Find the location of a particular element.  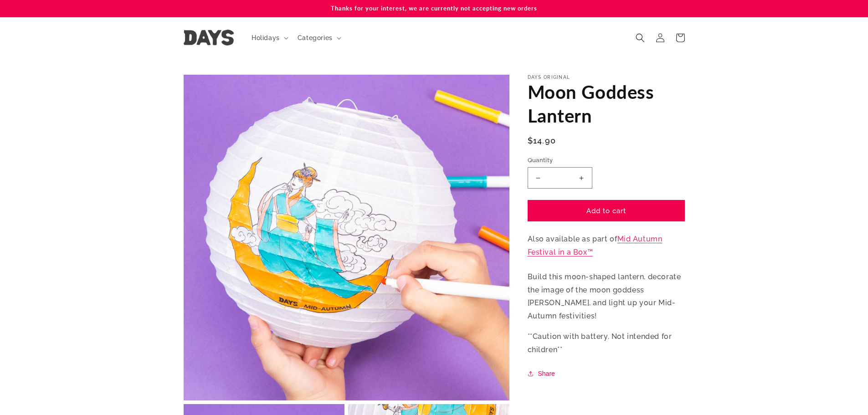

p: Days Original is located at coordinates (606, 77).